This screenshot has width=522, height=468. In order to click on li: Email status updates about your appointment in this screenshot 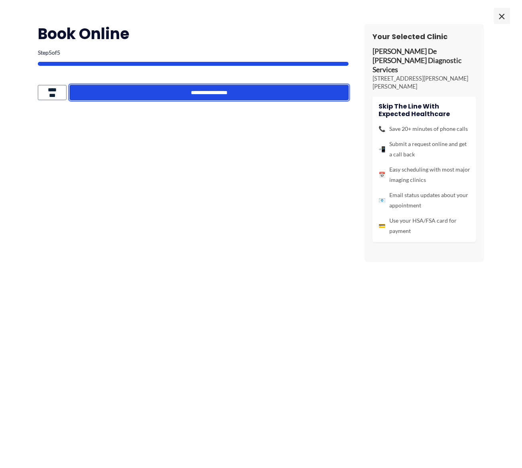, I will do `click(425, 200)`.